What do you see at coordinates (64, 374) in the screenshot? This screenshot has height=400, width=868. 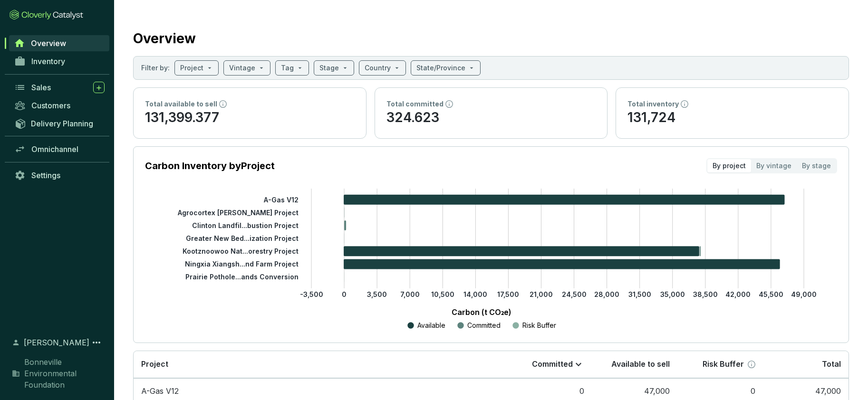 I see `span: Bonneville Environmental Foundation` at bounding box center [64, 374].